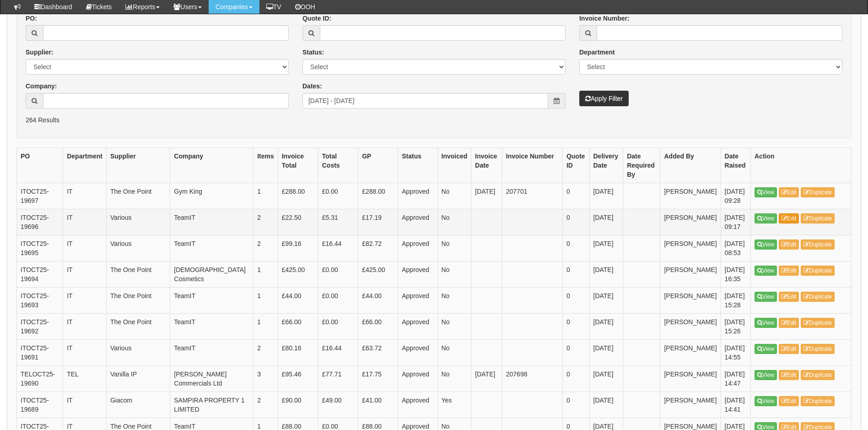  What do you see at coordinates (337, 378) in the screenshot?
I see `td: £77.71` at bounding box center [337, 378].